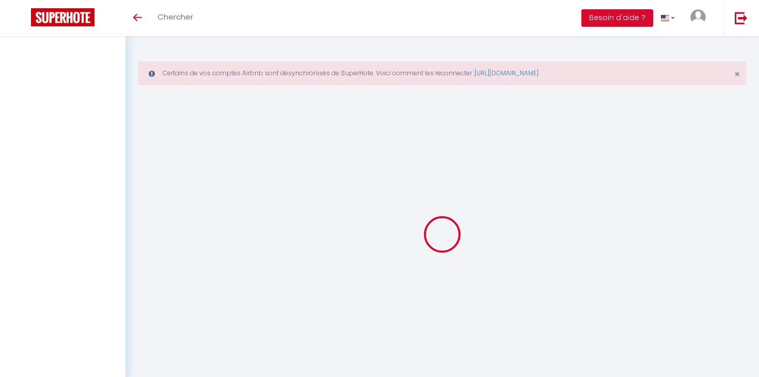 The width and height of the screenshot is (759, 377). Describe the element at coordinates (62, 17) in the screenshot. I see `img: Super Booking` at that location.